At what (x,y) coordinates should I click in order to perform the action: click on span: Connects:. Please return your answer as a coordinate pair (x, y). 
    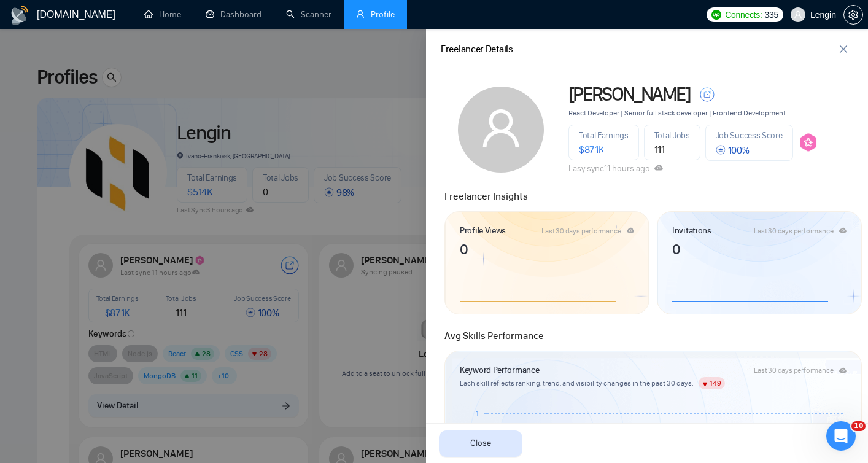
    Looking at the image, I should click on (743, 15).